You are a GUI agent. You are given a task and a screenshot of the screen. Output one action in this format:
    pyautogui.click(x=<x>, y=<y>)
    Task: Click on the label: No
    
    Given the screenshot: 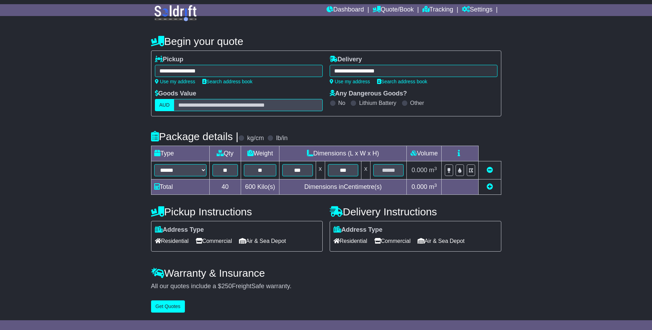 What is the action you would take?
    pyautogui.click(x=342, y=103)
    